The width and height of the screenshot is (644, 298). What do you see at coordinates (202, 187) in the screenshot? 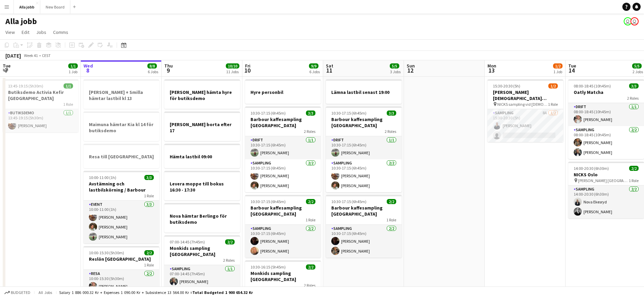
I see `h3: Levera moppe till bokus 16:30 - 17:30` at bounding box center [202, 187].